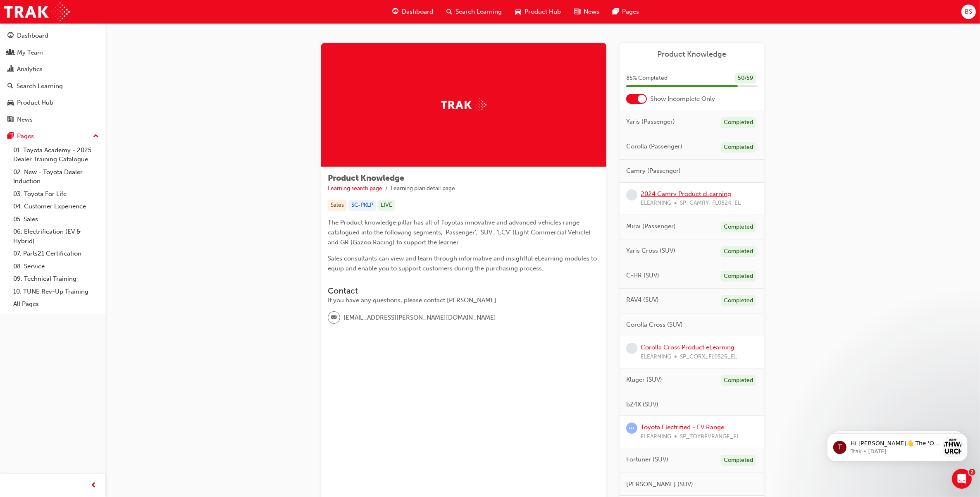  What do you see at coordinates (650, 250) in the screenshot?
I see `span: Yaris Cross (SUV)` at bounding box center [650, 250].